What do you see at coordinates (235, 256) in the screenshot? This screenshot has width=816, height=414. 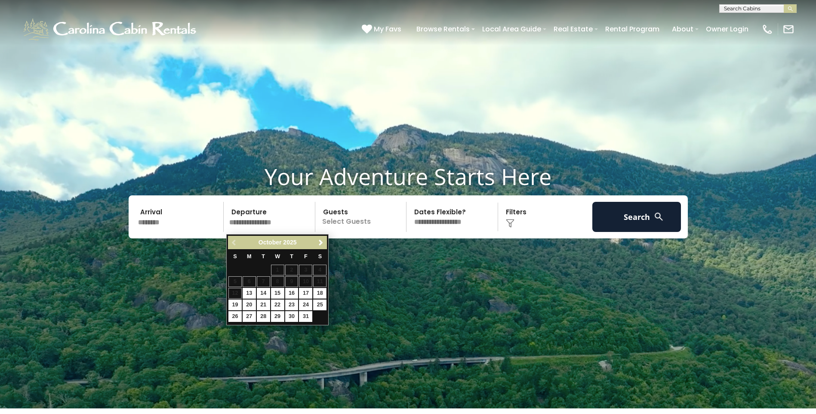 I see `span: Sunday` at bounding box center [235, 256].